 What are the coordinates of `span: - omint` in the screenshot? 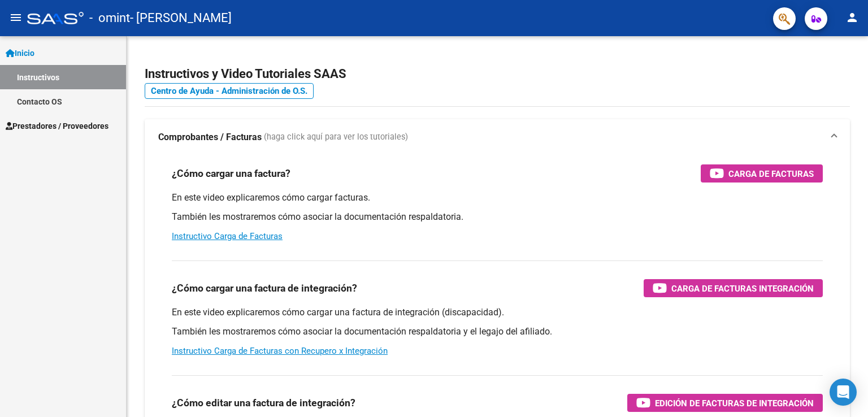 It's located at (110, 18).